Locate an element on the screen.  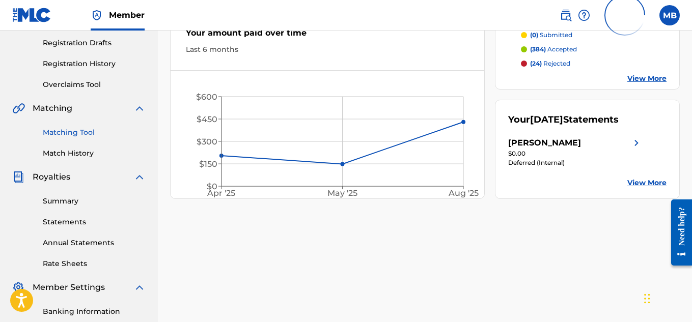
img: MLC Logo is located at coordinates (32, 15).